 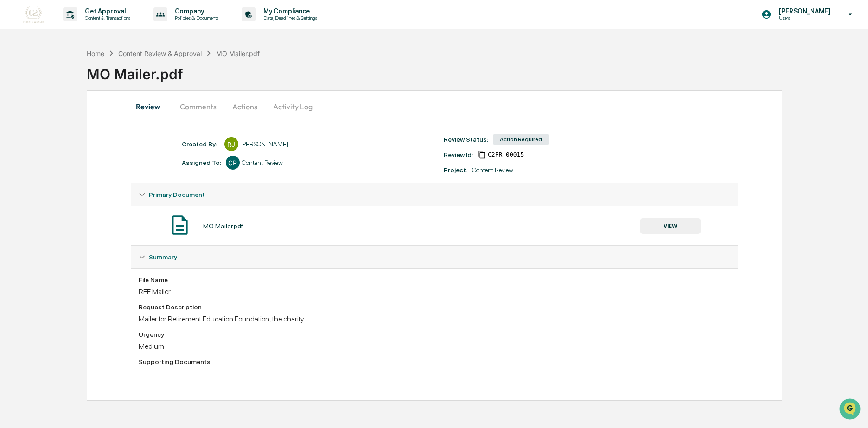 What do you see at coordinates (96, 53) in the screenshot?
I see `div: Home` at bounding box center [96, 53].